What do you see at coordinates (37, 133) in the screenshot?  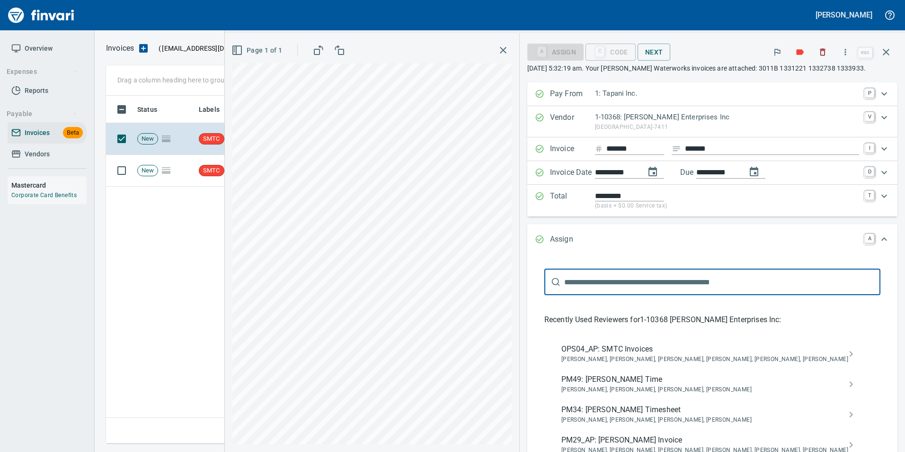 I see `span: Invoices` at bounding box center [37, 133].